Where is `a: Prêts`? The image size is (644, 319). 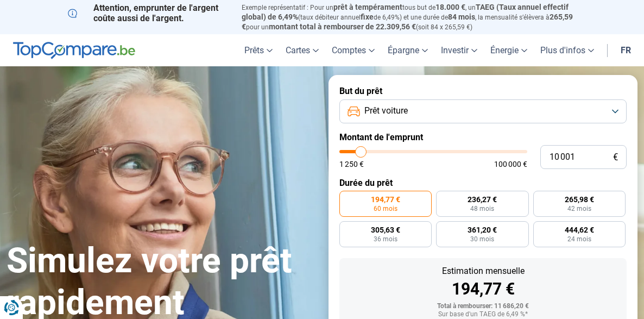 a: Prêts is located at coordinates (258, 50).